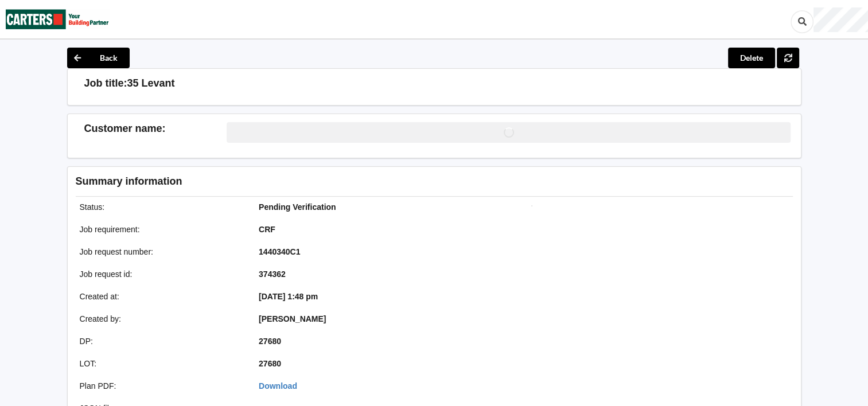  What do you see at coordinates (532, 206) in the screenshot?
I see `img: Job impression image thumbnail` at bounding box center [532, 206].